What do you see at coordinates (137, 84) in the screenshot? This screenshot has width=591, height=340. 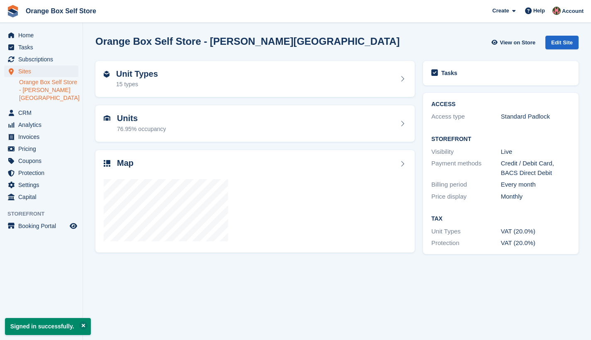 I see `div: 15 types` at bounding box center [137, 84].